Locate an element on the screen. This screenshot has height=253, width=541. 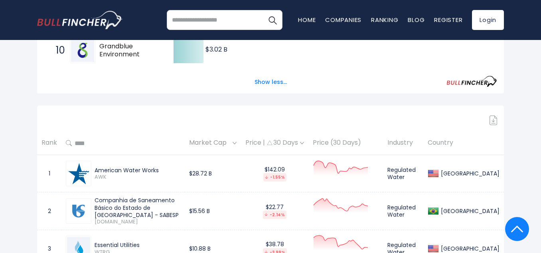
a: Companies is located at coordinates (343, 20).